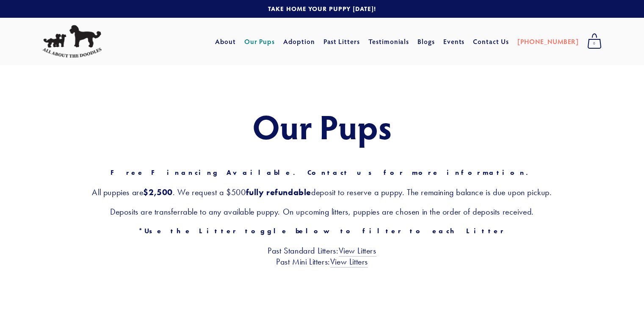  I want to click on a: Past Litters, so click(342, 41).